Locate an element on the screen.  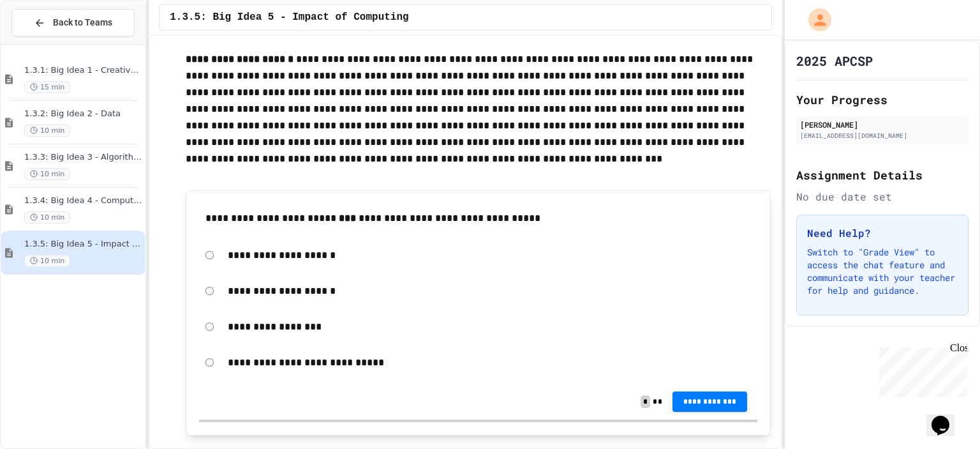
span: 1.3.1: Big Idea 1 - Creative Development is located at coordinates (83, 70).